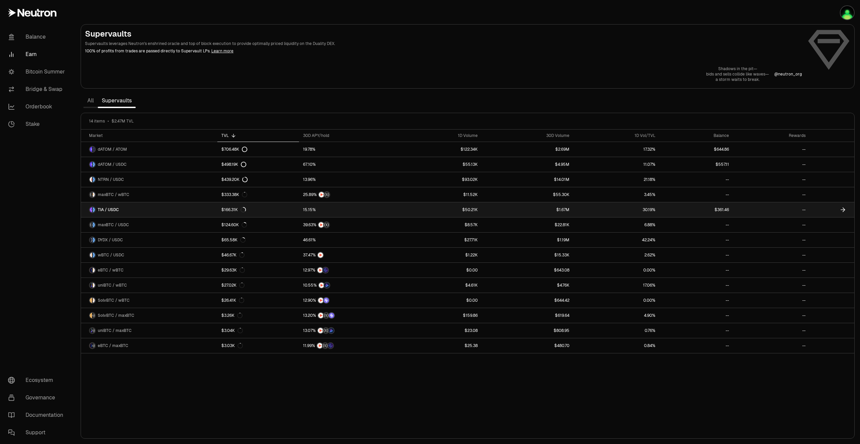 Image resolution: width=860 pixels, height=444 pixels. I want to click on a: 3.45%, so click(616, 195).